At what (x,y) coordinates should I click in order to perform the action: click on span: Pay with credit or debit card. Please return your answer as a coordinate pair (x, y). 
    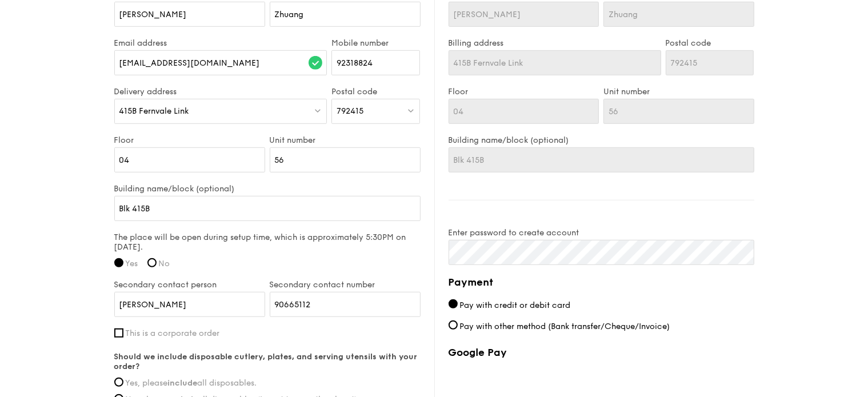
    Looking at the image, I should click on (516, 305).